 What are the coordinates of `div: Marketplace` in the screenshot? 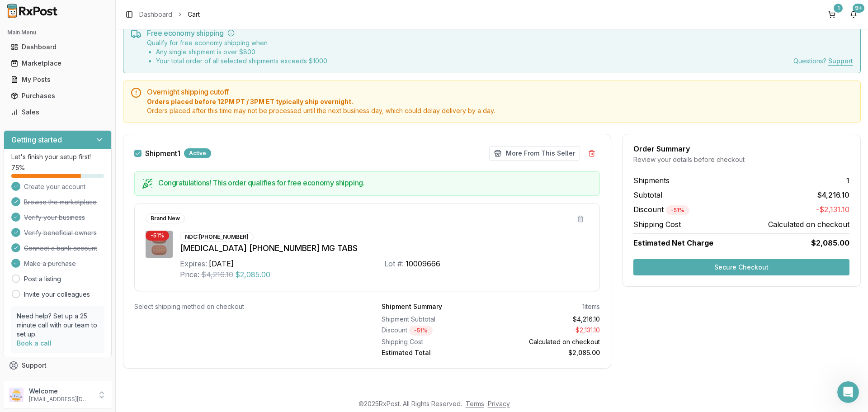 It's located at (58, 63).